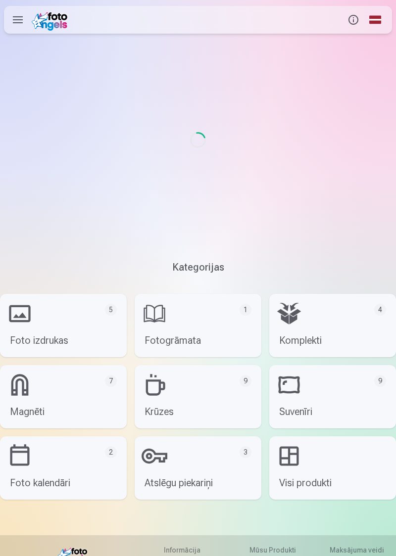 Image resolution: width=396 pixels, height=556 pixels. What do you see at coordinates (198, 397) in the screenshot?
I see `a: Krūzes9` at bounding box center [198, 397].